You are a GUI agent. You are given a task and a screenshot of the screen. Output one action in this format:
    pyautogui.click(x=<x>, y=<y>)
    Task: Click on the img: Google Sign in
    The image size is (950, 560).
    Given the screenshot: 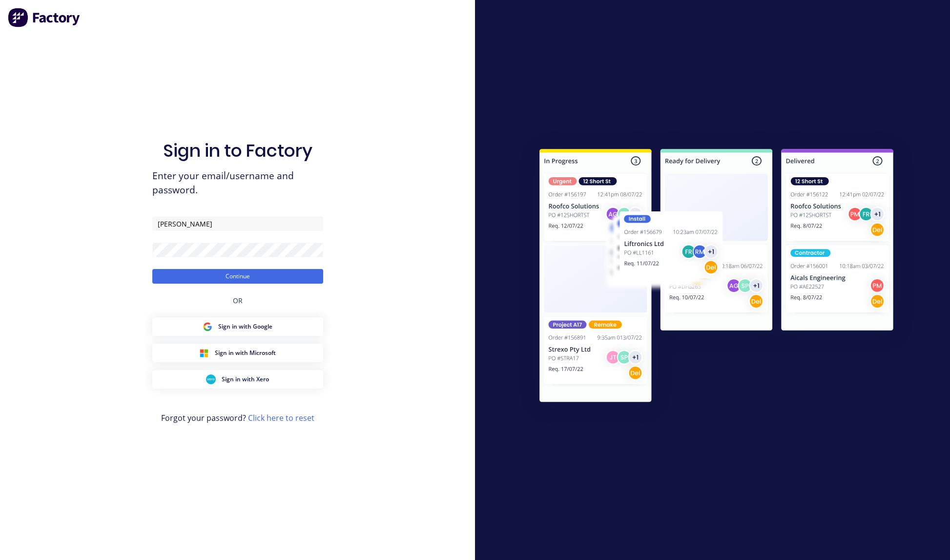 What is the action you would take?
    pyautogui.click(x=208, y=327)
    